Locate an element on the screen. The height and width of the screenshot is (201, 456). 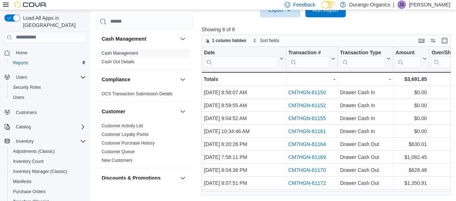
span: Feedback is located at coordinates (304, 5).